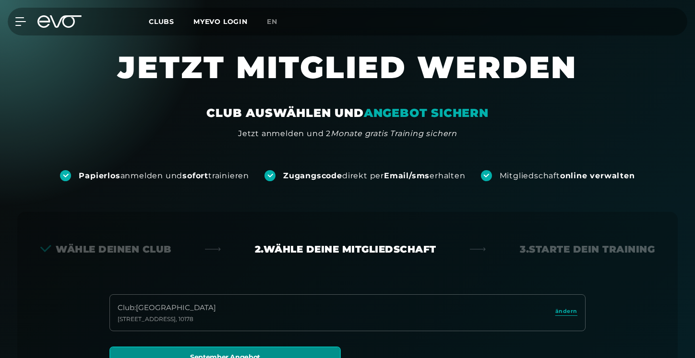 The width and height of the screenshot is (695, 358). Describe the element at coordinates (195, 176) in the screenshot. I see `strong: sofort` at that location.